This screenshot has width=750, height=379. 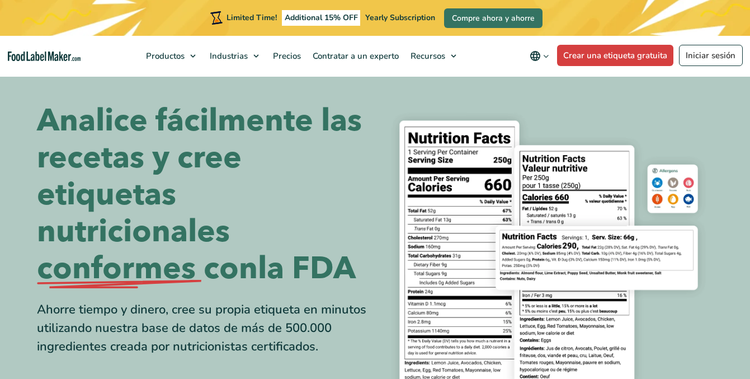 I want to click on h1: Analice fácilmente las recetas y cree etiquetas nutricionales la FDA, so click(x=202, y=195).